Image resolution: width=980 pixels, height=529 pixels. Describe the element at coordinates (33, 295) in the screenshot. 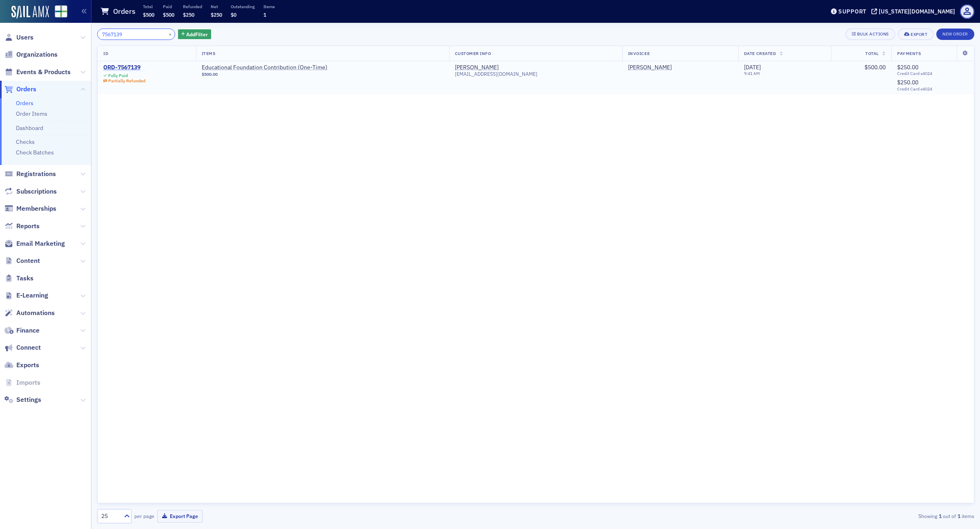

I see `span: E-Learning` at that location.